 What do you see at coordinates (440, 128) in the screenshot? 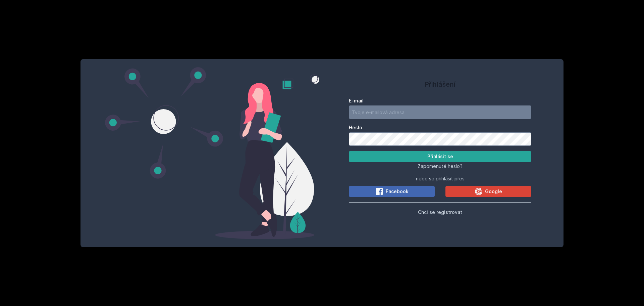
I see `label: Heslo` at bounding box center [440, 128].